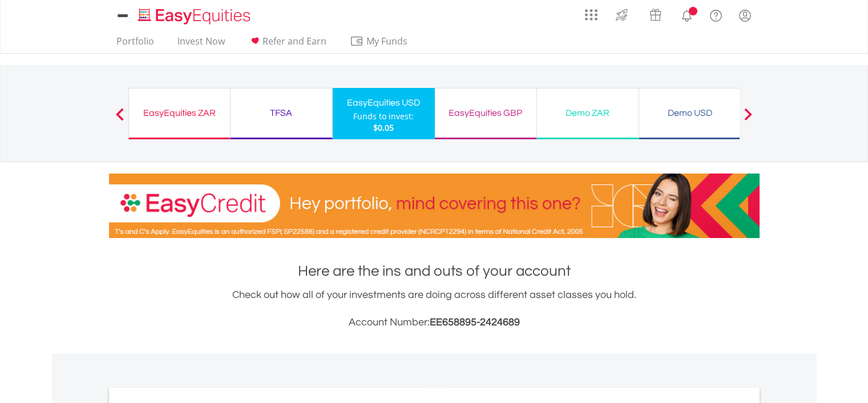 This screenshot has height=403, width=868. Describe the element at coordinates (748, 120) in the screenshot. I see `button: Next` at that location.